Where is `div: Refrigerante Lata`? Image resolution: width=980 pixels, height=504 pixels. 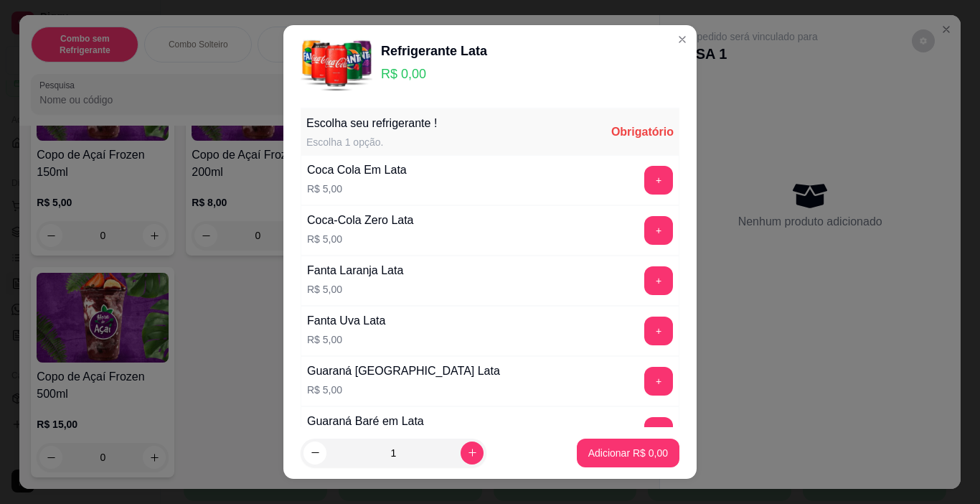 div: Refrigerante Lata is located at coordinates (434, 51).